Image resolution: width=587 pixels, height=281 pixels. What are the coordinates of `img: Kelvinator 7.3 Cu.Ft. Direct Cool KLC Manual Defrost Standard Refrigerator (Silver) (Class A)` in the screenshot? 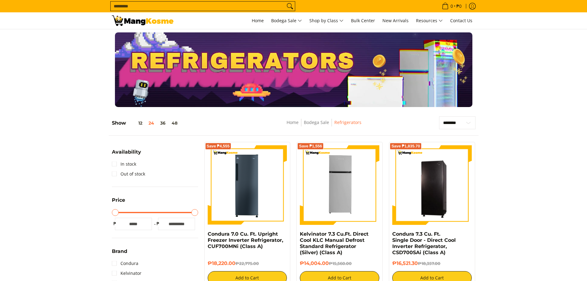 It's located at (340, 185).